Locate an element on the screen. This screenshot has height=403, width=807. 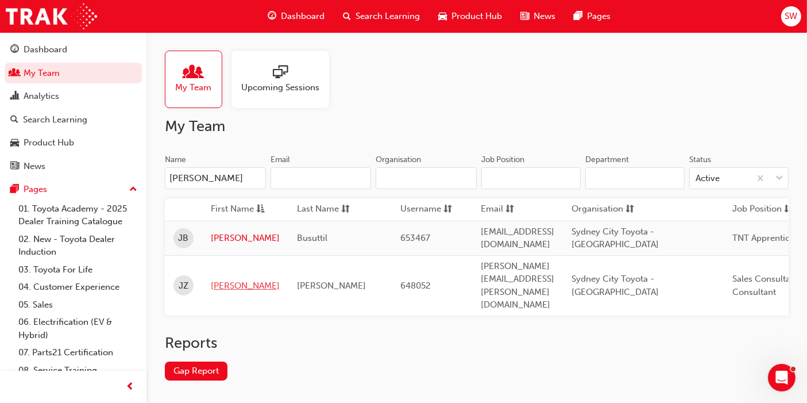
div: Job Position is located at coordinates (503, 160).